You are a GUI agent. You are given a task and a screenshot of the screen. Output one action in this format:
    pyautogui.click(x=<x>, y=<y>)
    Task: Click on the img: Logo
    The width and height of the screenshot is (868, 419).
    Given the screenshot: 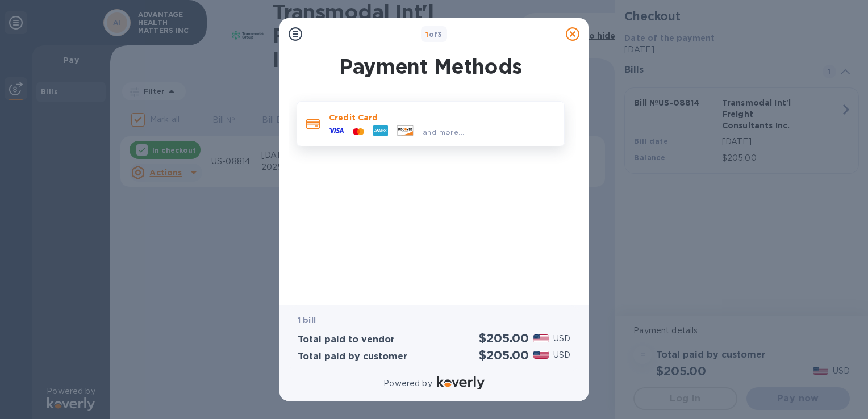 What is the action you would take?
    pyautogui.click(x=461, y=383)
    